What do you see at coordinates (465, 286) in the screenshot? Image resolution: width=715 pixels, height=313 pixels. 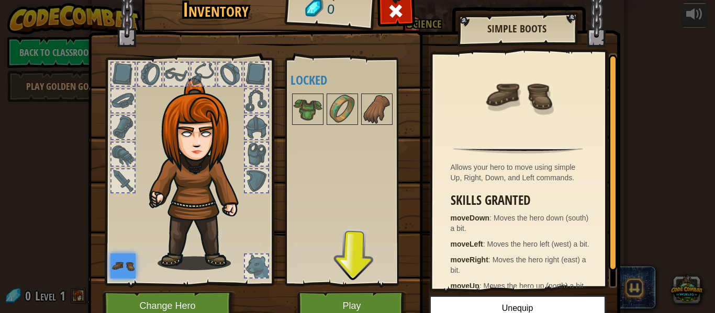 I see `strong: moveUp` at bounding box center [465, 286].